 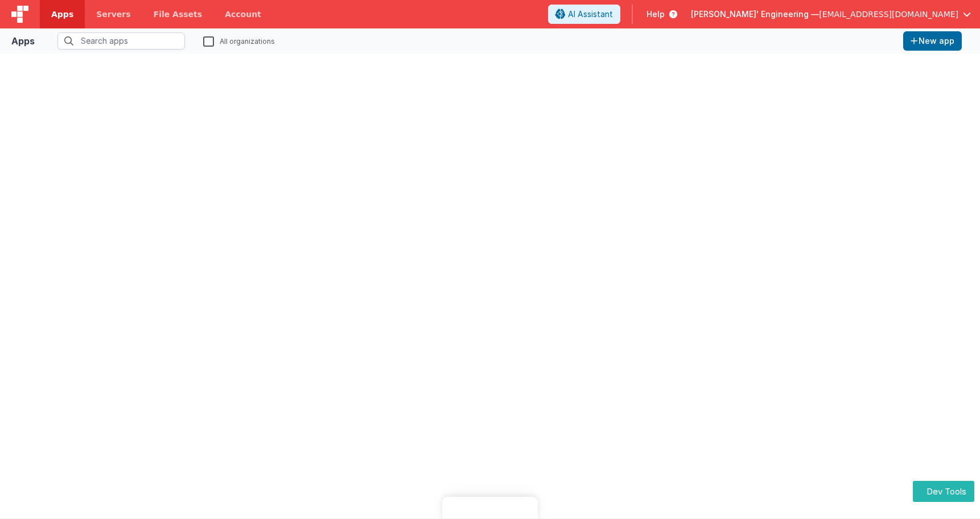 What do you see at coordinates (179, 14) in the screenshot?
I see `span: File Assets` at bounding box center [179, 14].